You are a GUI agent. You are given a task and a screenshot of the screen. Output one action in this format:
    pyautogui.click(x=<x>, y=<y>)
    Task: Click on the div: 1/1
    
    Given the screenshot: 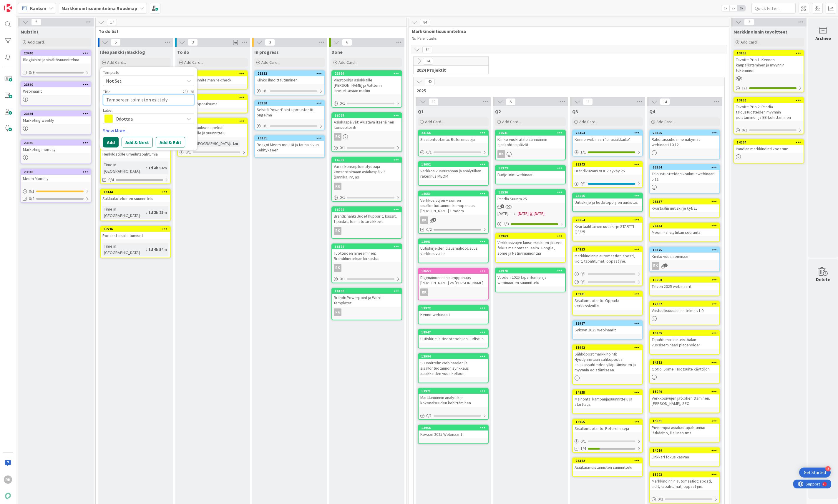 What is the action you would take?
    pyautogui.click(x=768, y=88)
    